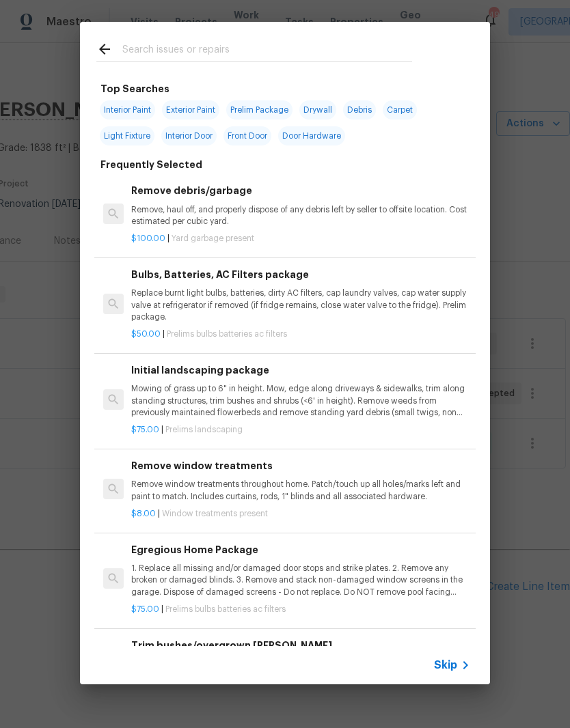 This screenshot has width=570, height=728. What do you see at coordinates (151, 164) in the screenshot?
I see `h6: Frequently Selected` at bounding box center [151, 164].